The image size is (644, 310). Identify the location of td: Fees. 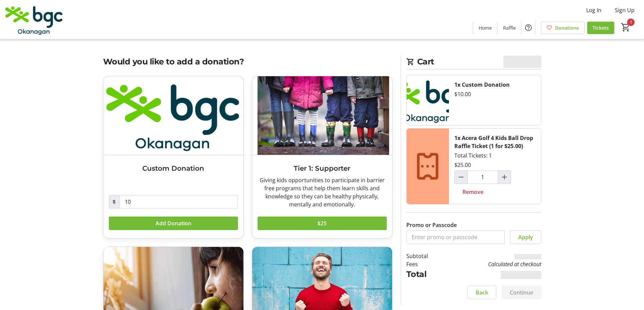
(426, 264).